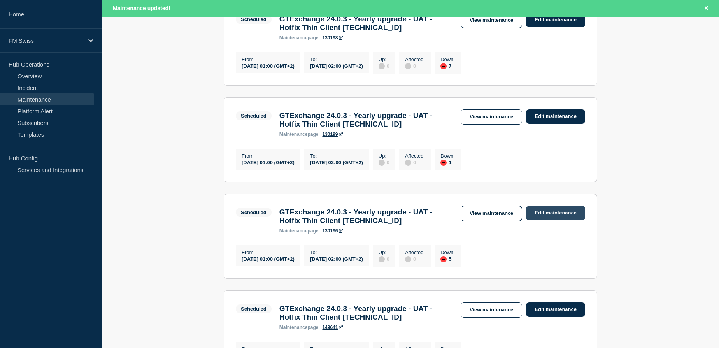  Describe the element at coordinates (332, 327) in the screenshot. I see `a: 149641` at that location.